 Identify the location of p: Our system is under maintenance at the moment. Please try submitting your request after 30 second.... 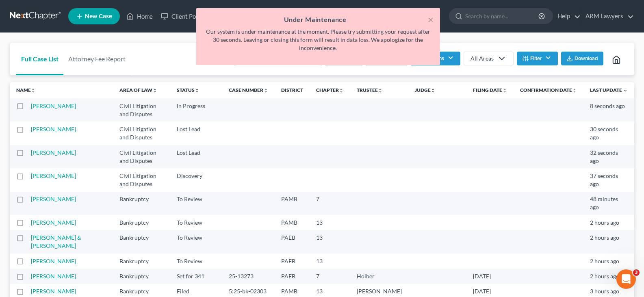
(318, 40).